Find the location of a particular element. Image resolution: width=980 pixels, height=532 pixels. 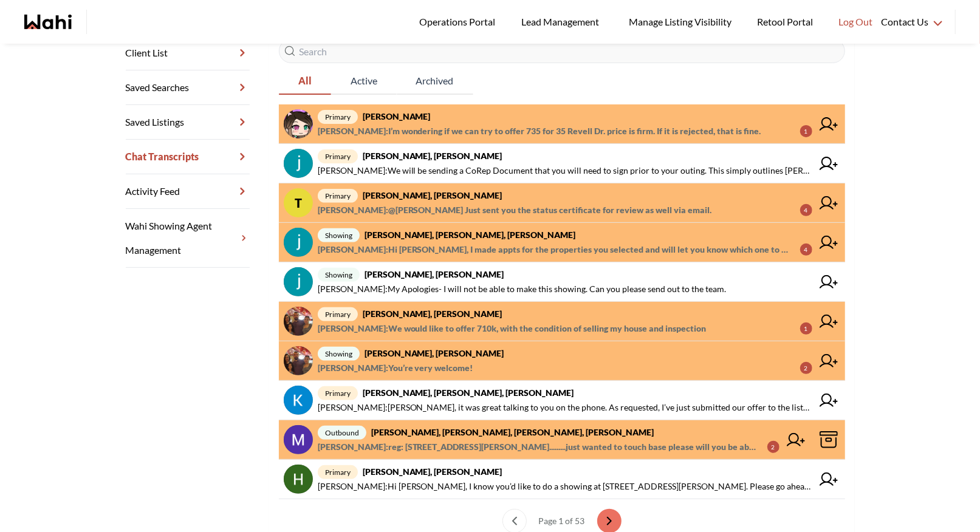

button: Archived is located at coordinates (435, 81).